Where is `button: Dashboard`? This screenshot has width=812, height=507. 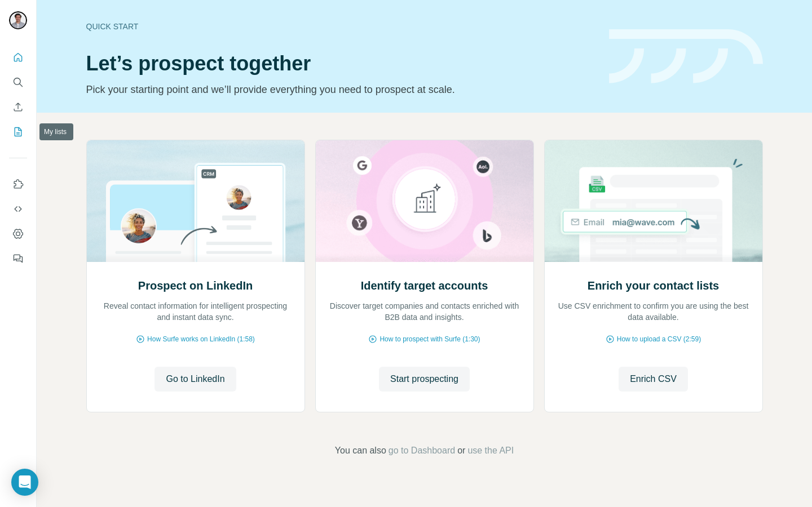 button: Dashboard is located at coordinates (18, 234).